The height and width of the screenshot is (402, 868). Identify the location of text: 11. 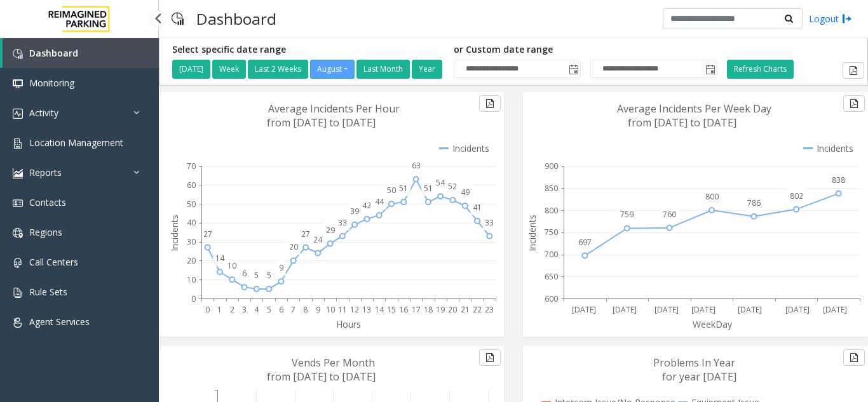
(342, 309).